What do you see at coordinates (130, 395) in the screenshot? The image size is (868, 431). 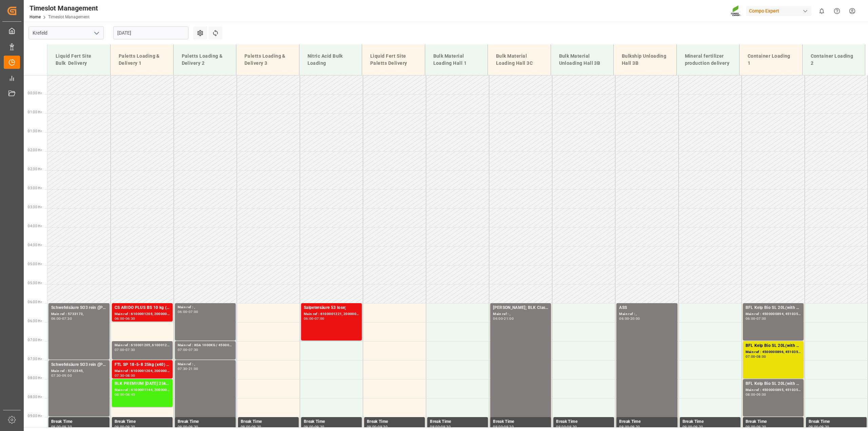 I see `div: 08:45` at bounding box center [130, 395].